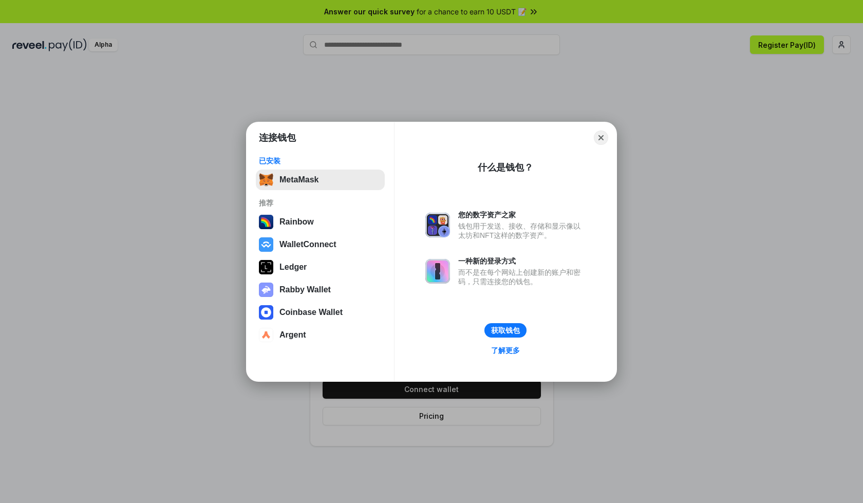 This screenshot has width=863, height=503. Describe the element at coordinates (293, 267) in the screenshot. I see `div: Ledger` at that location.